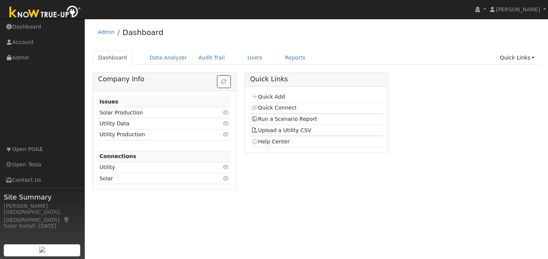  Describe the element at coordinates (67, 220) in the screenshot. I see `a: Map` at that location.